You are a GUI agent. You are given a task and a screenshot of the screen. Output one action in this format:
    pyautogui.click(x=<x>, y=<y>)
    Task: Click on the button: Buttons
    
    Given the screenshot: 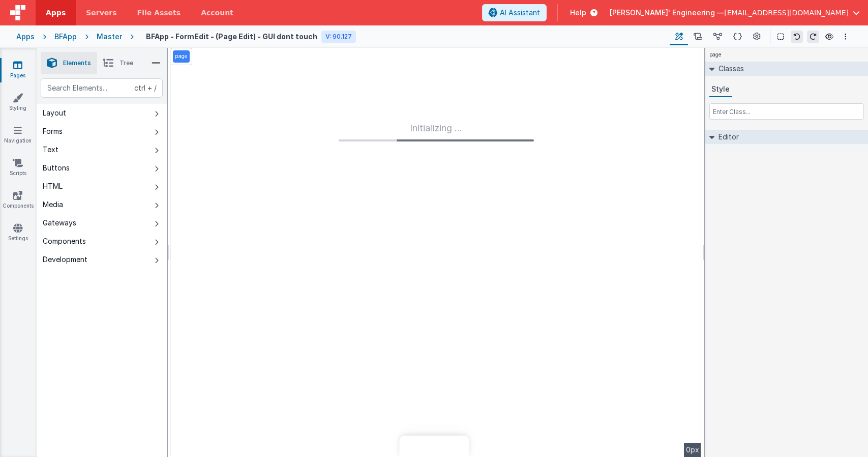 What is the action you would take?
    pyautogui.click(x=102, y=168)
    